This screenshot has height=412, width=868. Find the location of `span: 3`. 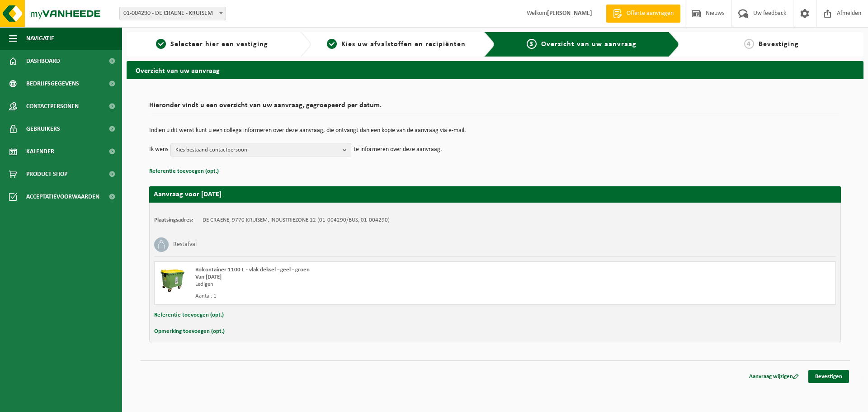

span: 3 is located at coordinates (531, 44).